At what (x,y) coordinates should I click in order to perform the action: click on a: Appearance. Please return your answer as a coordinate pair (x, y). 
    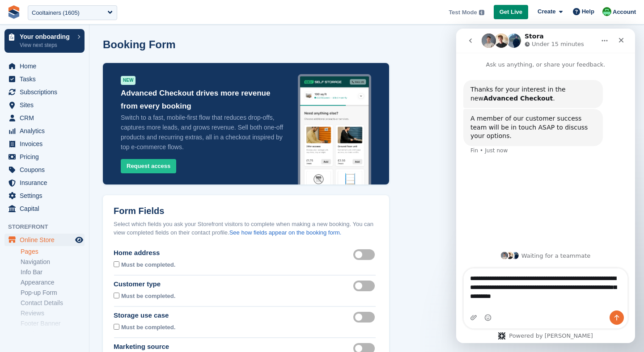
    Looking at the image, I should click on (52, 282).